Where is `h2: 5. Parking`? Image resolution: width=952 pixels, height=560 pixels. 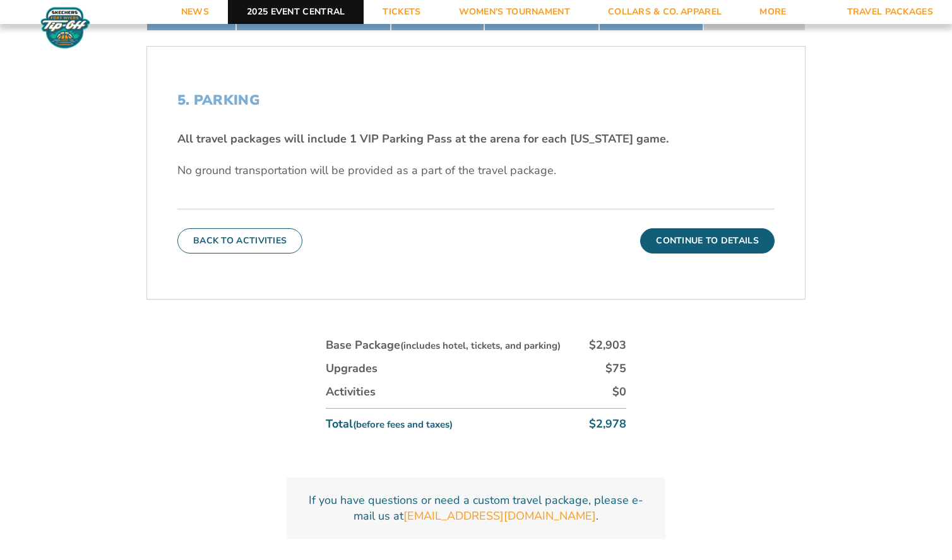 h2: 5. Parking is located at coordinates (476, 101).